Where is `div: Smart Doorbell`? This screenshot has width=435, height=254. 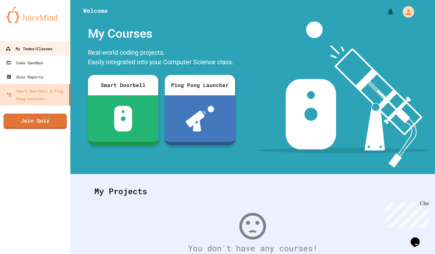 div: Smart Doorbell is located at coordinates (123, 85).